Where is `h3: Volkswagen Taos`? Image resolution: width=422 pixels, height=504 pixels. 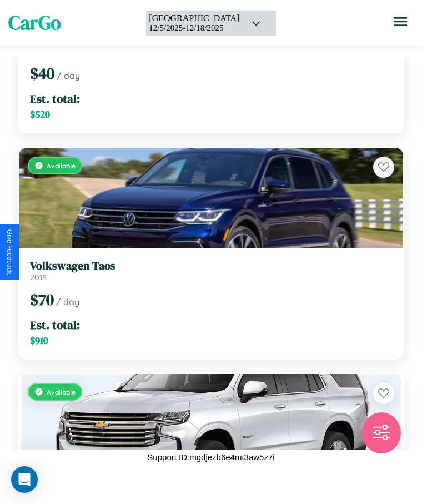
h3: Volkswagen Taos is located at coordinates (211, 265).